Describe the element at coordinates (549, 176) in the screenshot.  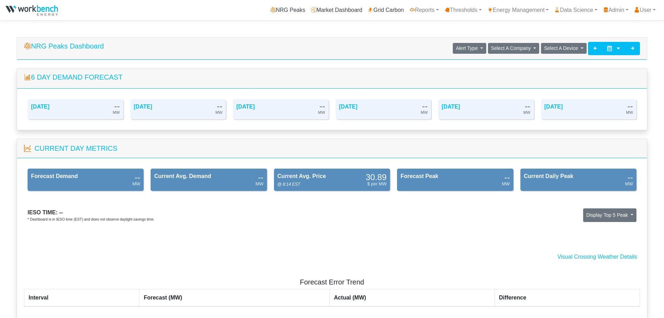
I see `div: Current Daily Peak` at that location.